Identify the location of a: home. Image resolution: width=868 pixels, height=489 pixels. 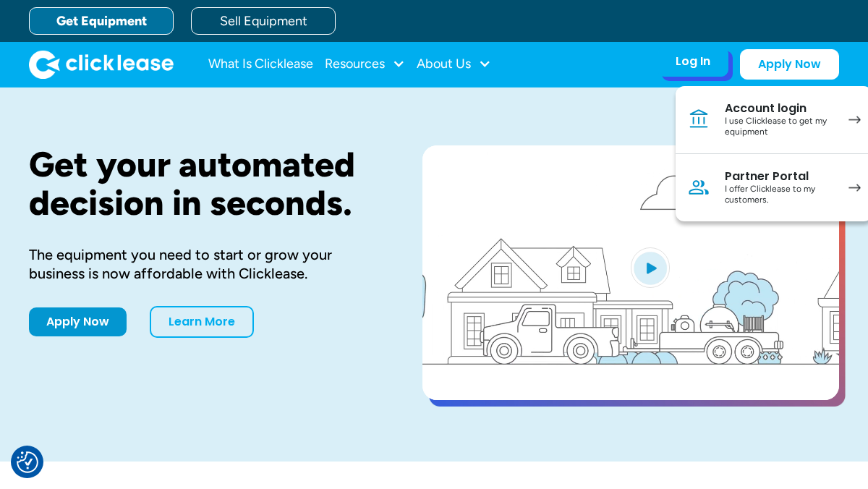
(102, 65).